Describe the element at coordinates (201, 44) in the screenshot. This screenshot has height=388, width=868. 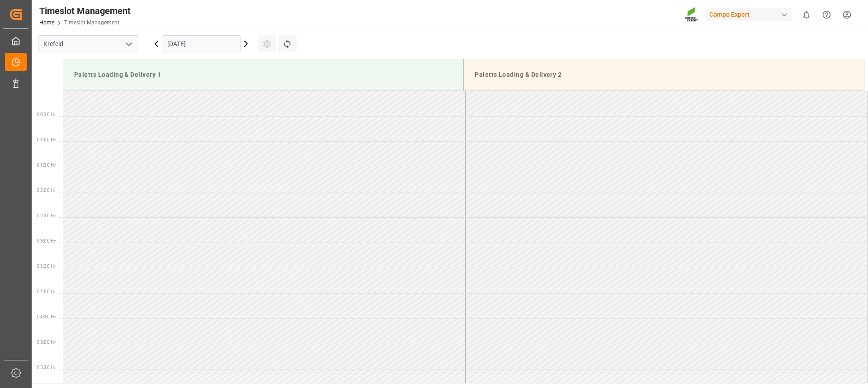
I see `input: DD.MM.YYYY` at that location.